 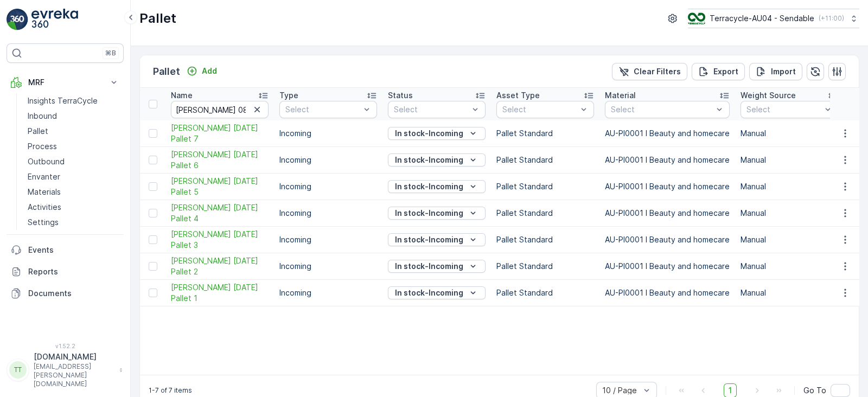 I want to click on button: Clear Filters, so click(x=649, y=72).